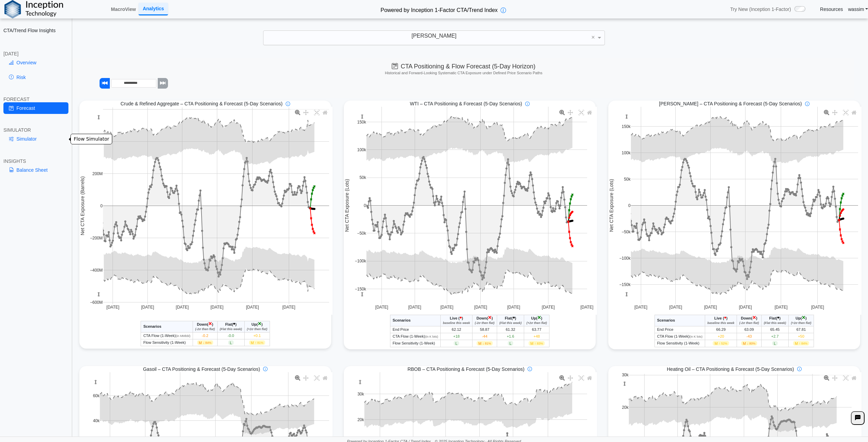 The height and width of the screenshot is (442, 868). Describe the element at coordinates (207, 343) in the screenshot. I see `span: ↓ 84%` at that location.